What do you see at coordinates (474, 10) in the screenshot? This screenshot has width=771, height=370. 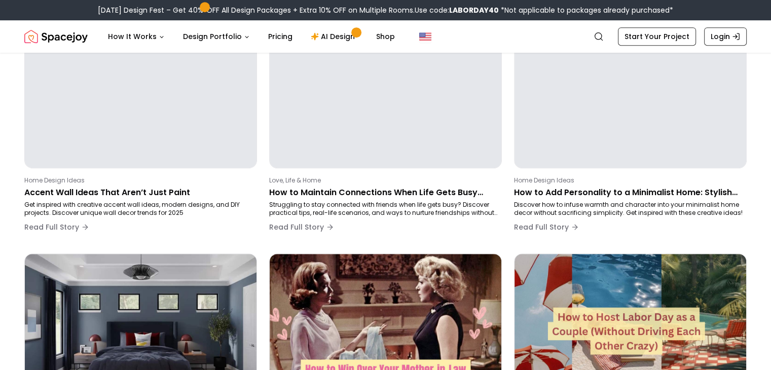 I see `b: LABORDAY40` at bounding box center [474, 10].